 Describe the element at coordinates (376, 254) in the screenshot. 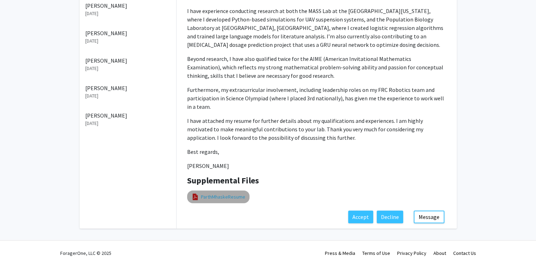

I see `a: Terms of Use` at that location.